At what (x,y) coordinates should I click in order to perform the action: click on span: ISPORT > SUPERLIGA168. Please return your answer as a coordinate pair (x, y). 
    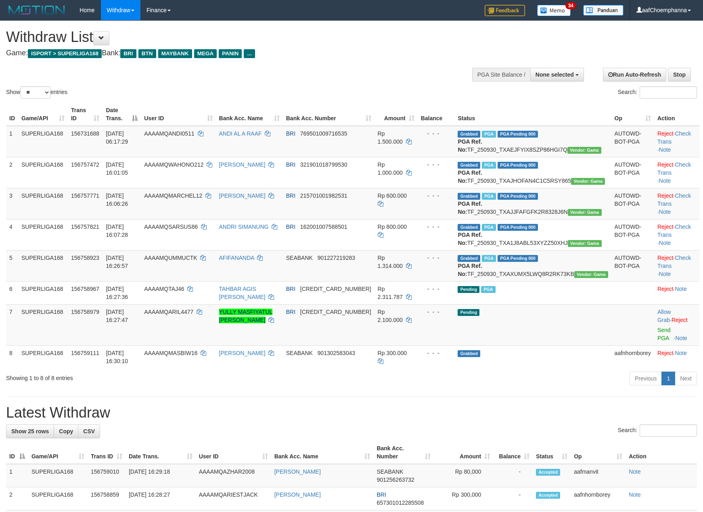
    Looking at the image, I should click on (65, 54).